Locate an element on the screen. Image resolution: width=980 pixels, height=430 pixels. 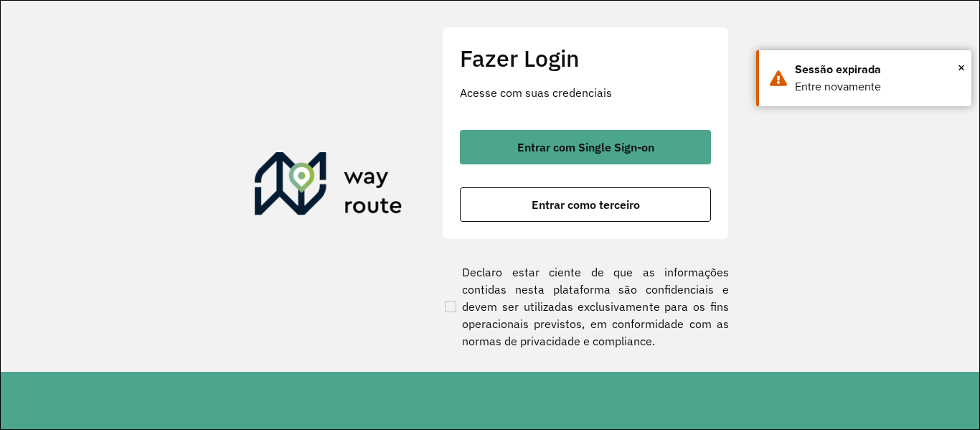
p: Acesse com suas credenciais is located at coordinates (585, 92).